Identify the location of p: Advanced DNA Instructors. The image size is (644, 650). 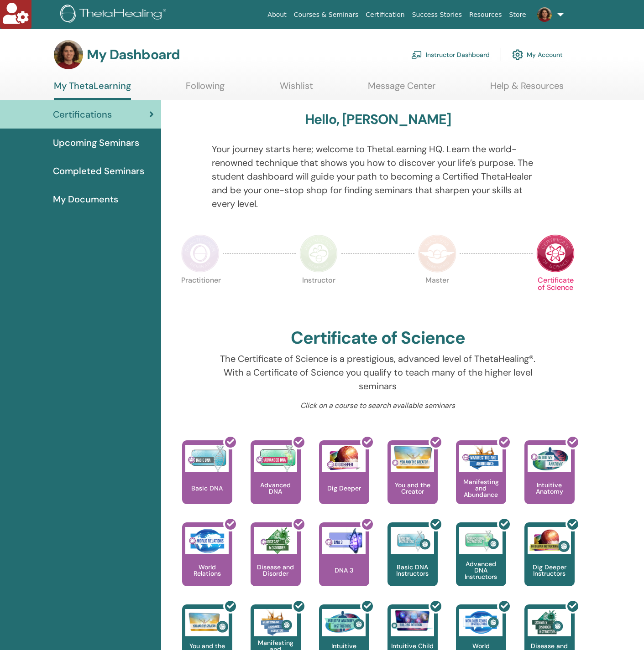
(481, 570).